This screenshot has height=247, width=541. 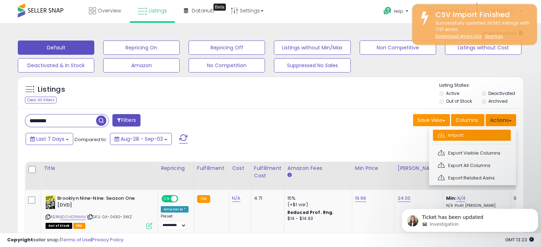 I want to click on a: 24.00, so click(x=404, y=199).